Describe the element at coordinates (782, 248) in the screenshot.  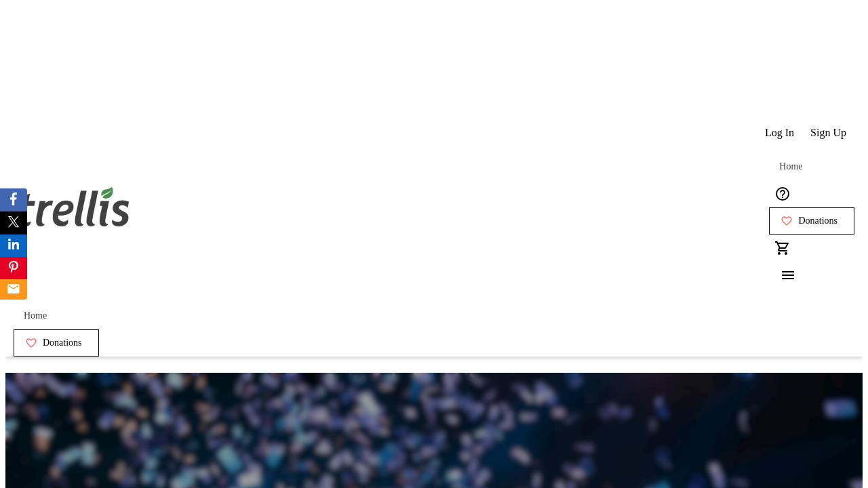
I see `button: Cart` at that location.